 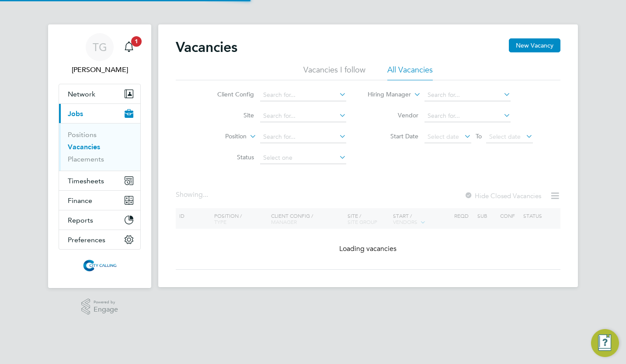 What do you see at coordinates (100, 307) in the screenshot?
I see `a: Powered byEngage` at bounding box center [100, 307].